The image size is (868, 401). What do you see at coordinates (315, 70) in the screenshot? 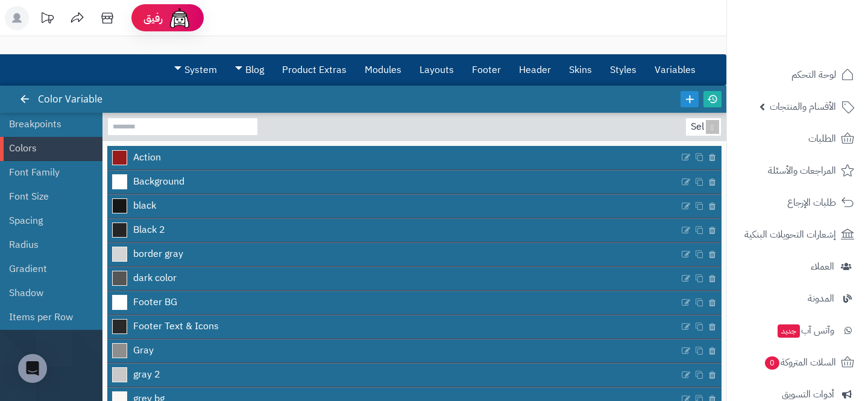
I see `a: Product Extras` at bounding box center [315, 70].